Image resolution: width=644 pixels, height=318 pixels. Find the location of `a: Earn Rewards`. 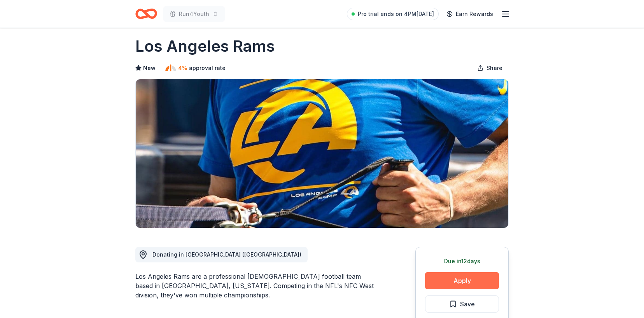

a: Earn Rewards is located at coordinates (470, 14).